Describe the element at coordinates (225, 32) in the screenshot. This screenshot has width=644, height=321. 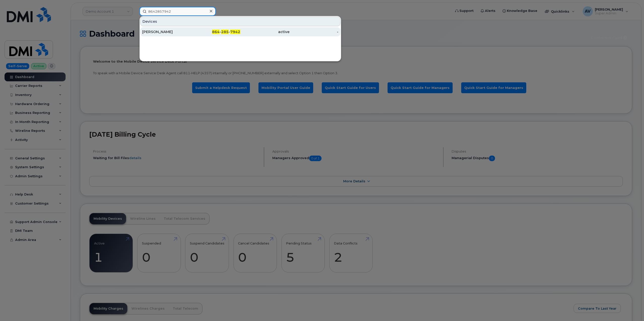
I see `span: 285` at that location.